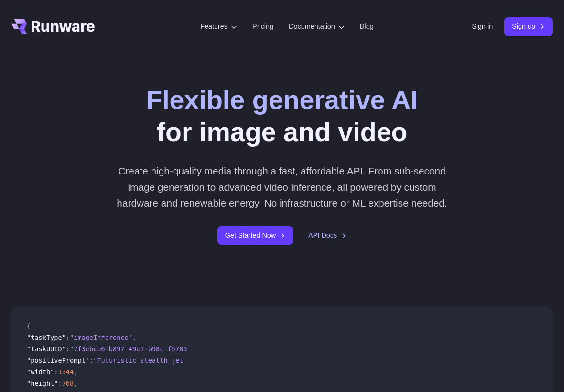 The image size is (564, 392). Describe the element at coordinates (282, 116) in the screenshot. I see `h1: for image and video` at that location.